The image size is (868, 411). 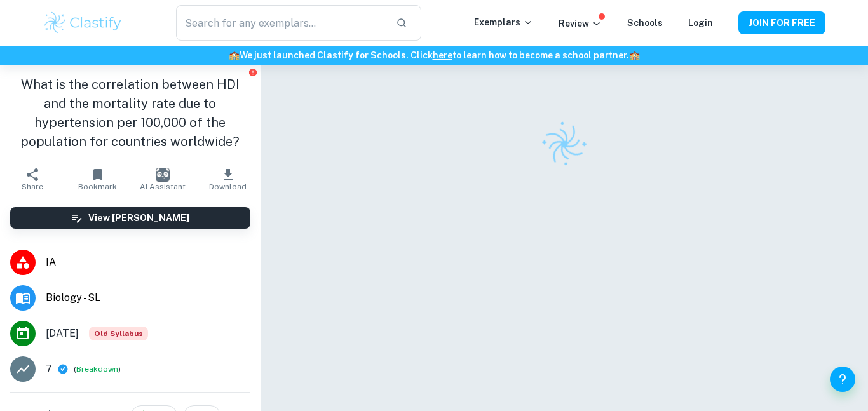 What do you see at coordinates (49, 369) in the screenshot?
I see `p: 7` at bounding box center [49, 369].